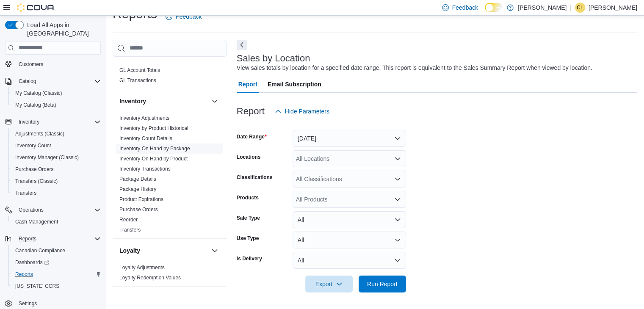  I want to click on span: Package Details, so click(138, 179).